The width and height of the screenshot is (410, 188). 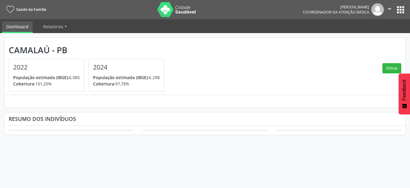 I want to click on p: 101,20%, so click(x=47, y=83).